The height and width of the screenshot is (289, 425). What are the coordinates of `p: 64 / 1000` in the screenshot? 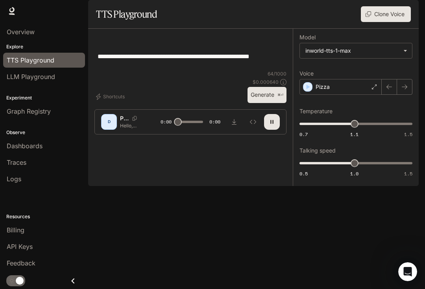 It's located at (277, 74).